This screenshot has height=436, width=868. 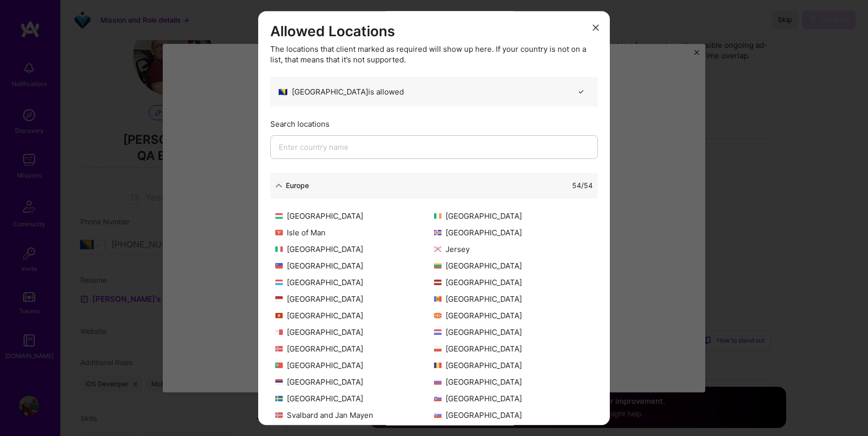 What do you see at coordinates (438, 265) in the screenshot?
I see `img: Lithuania` at bounding box center [438, 265].